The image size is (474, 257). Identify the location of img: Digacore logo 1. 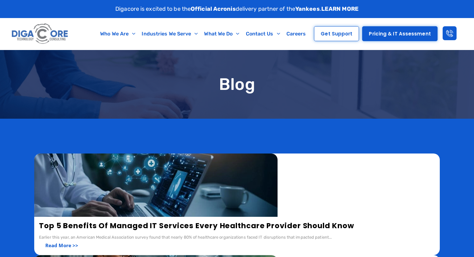
(40, 34).